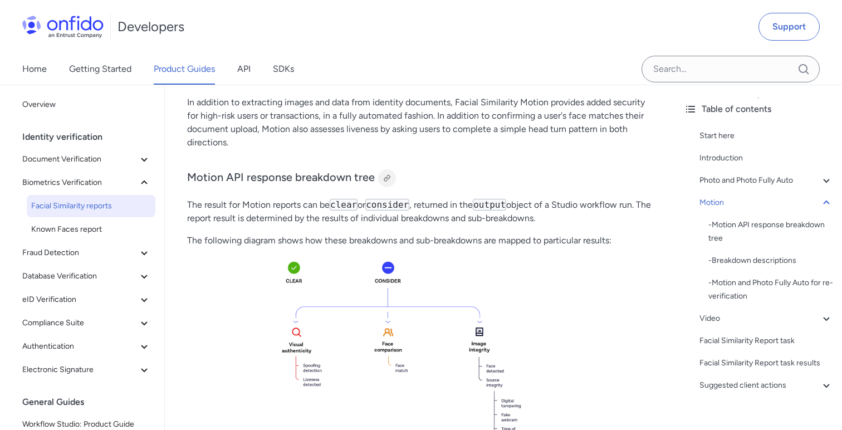 The height and width of the screenshot is (430, 842). Describe the element at coordinates (767, 363) in the screenshot. I see `div: Facial Similarity Report task results` at that location.